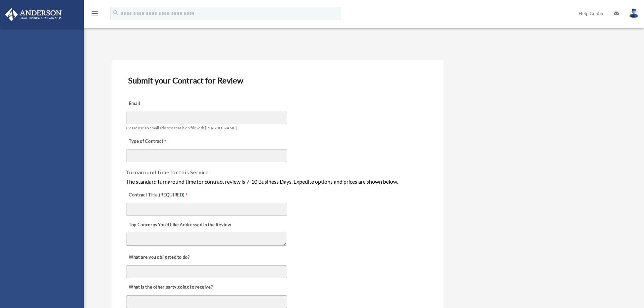 This screenshot has width=644, height=308. What do you see at coordinates (278, 182) in the screenshot?
I see `div: The standard turnaround time for contract review is 7-10 Business Days. Expedite options and pric...` at bounding box center [278, 182].